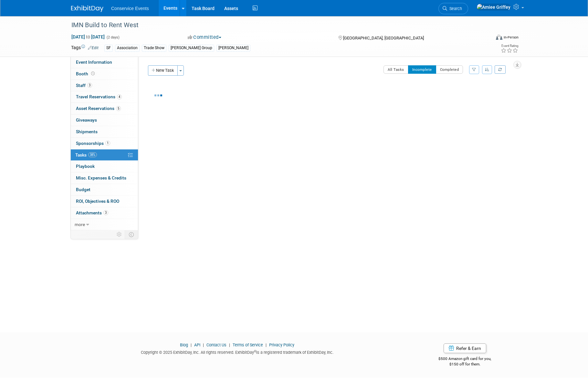 The image size is (588, 380). Describe the element at coordinates (158, 95) in the screenshot. I see `img: loading...` at that location.